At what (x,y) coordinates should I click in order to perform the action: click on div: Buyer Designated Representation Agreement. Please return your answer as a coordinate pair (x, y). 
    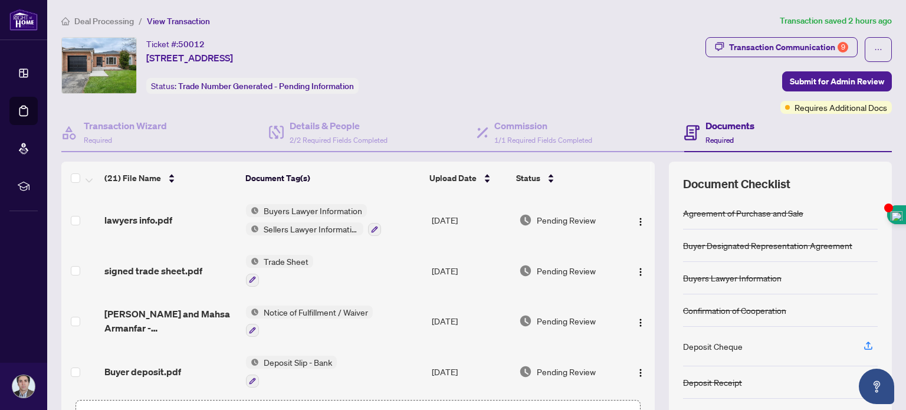
    Looking at the image, I should click on (767, 245).